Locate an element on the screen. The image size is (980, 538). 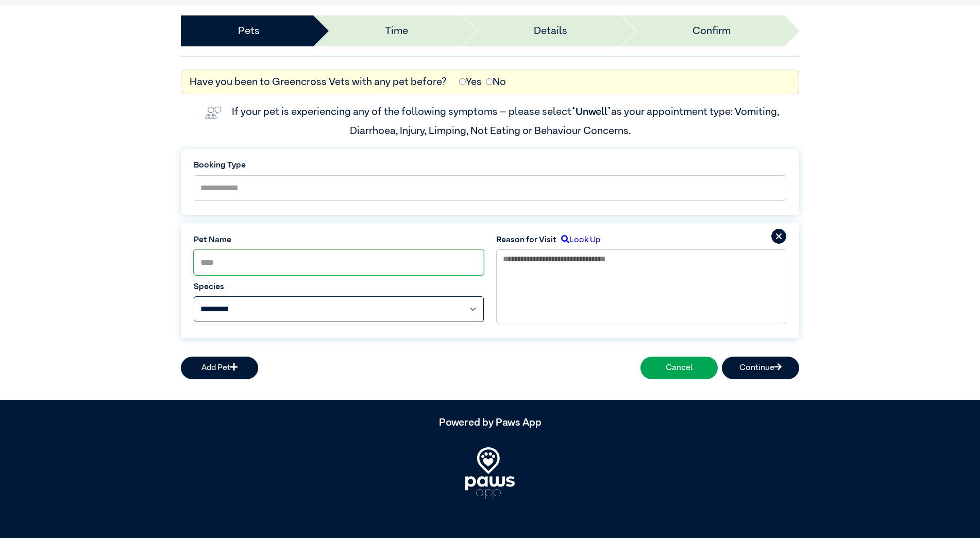
label: Species is located at coordinates (338, 287).